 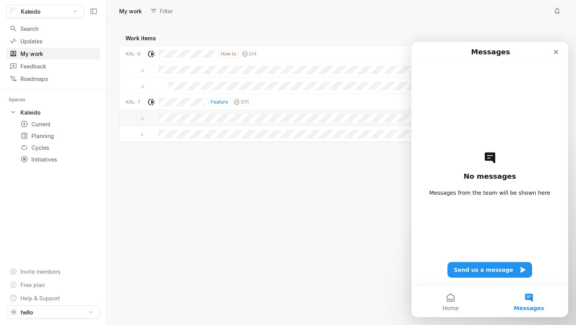 What do you see at coordinates (53, 79) in the screenshot?
I see `a: Roadmaps` at bounding box center [53, 79].